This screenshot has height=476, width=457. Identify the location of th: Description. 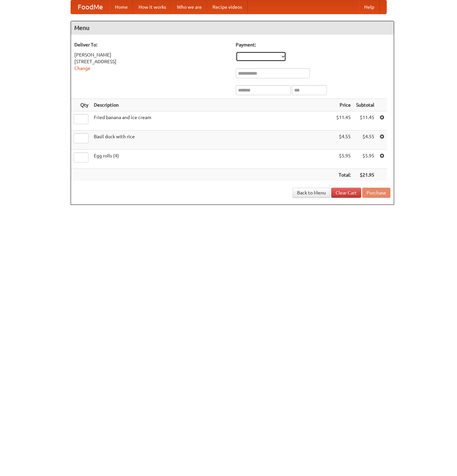
(212, 105).